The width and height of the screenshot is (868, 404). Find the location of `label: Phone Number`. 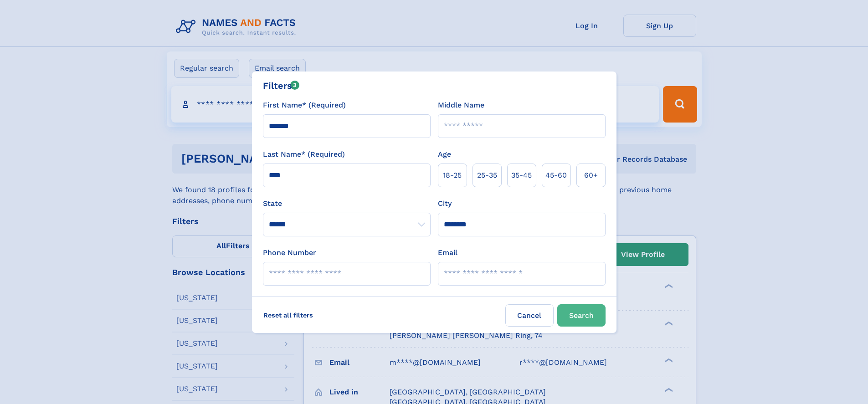

label: Phone Number is located at coordinates (290, 253).